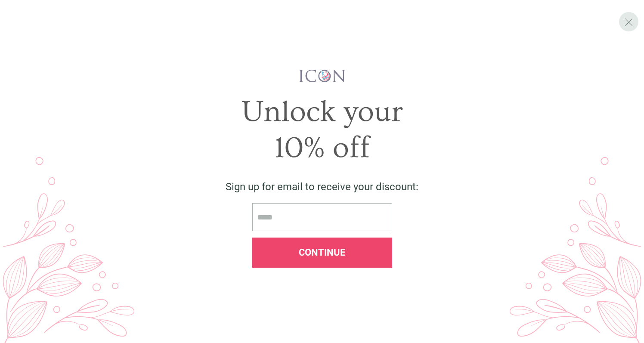 This screenshot has width=644, height=343. I want to click on img: iconwallstickersl_1754656298800.png, so click(322, 76).